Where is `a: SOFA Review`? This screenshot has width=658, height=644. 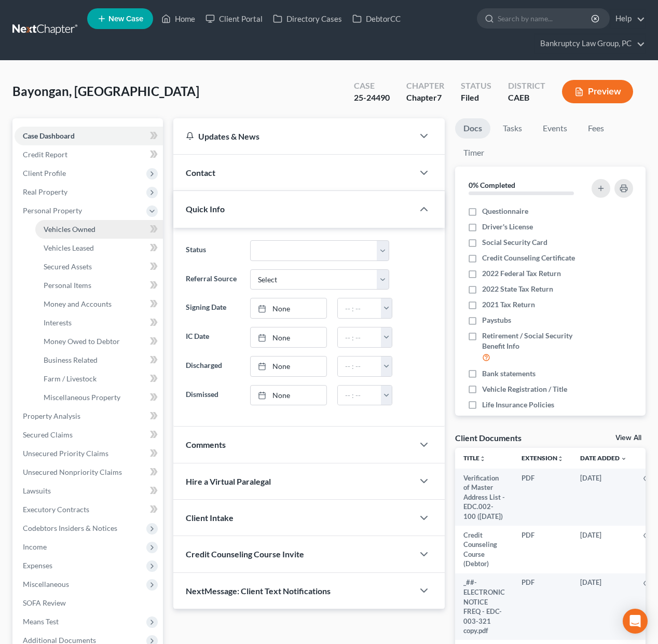 a: SOFA Review is located at coordinates (89, 603).